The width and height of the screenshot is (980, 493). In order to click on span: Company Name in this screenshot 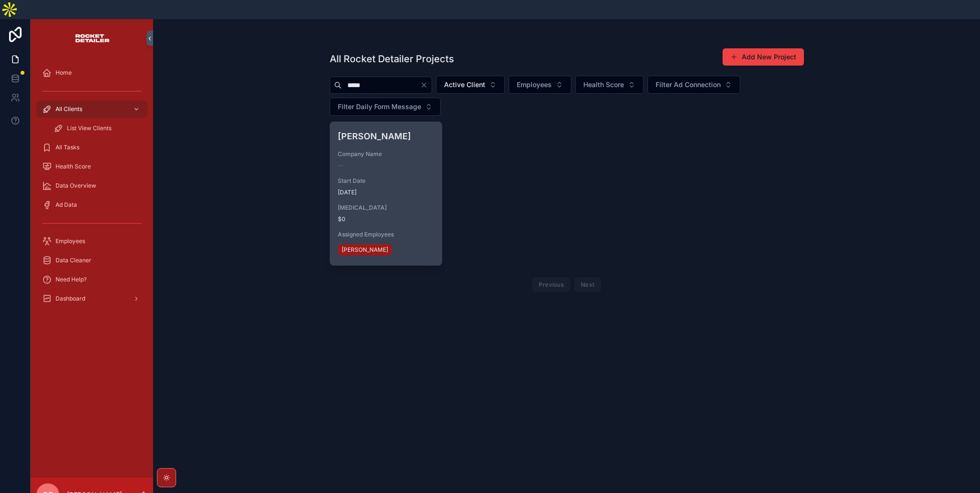, I will do `click(386, 154)`.